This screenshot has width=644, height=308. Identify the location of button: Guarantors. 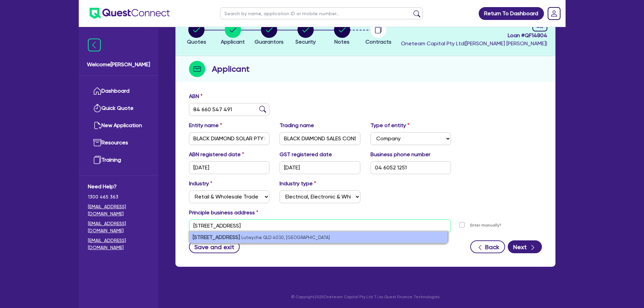
(269, 34).